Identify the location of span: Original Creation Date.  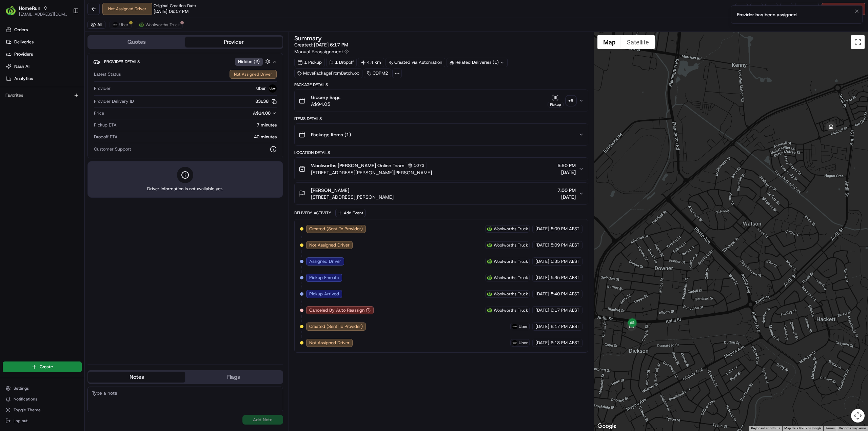
(174, 6).